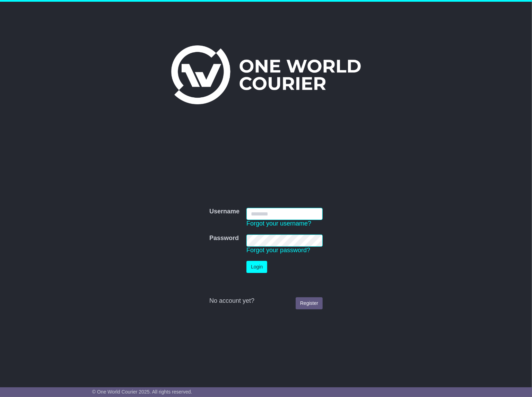  Describe the element at coordinates (257, 267) in the screenshot. I see `button: Login` at that location.